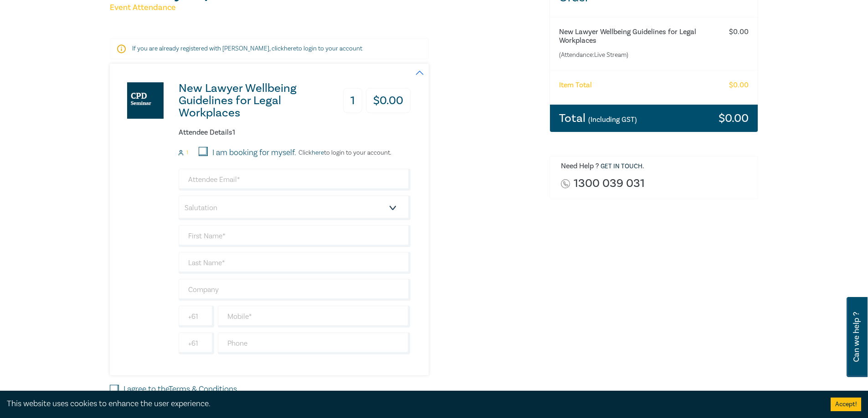 The width and height of the screenshot is (868, 418). Describe the element at coordinates (295, 180) in the screenshot. I see `input: Attendee Email*` at that location.